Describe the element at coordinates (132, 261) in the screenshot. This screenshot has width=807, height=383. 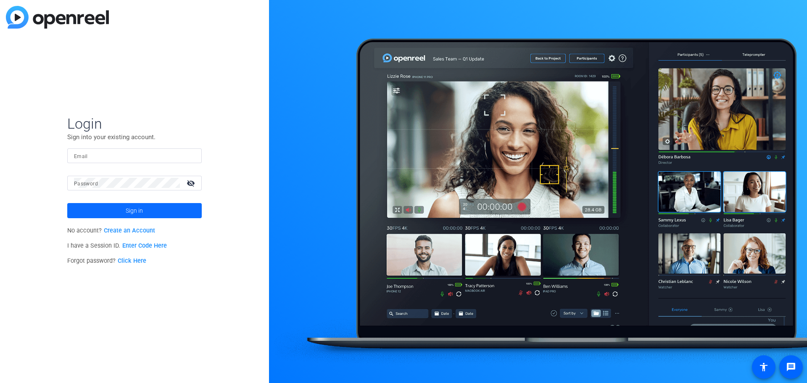
I see `a: Click Here` at that location.